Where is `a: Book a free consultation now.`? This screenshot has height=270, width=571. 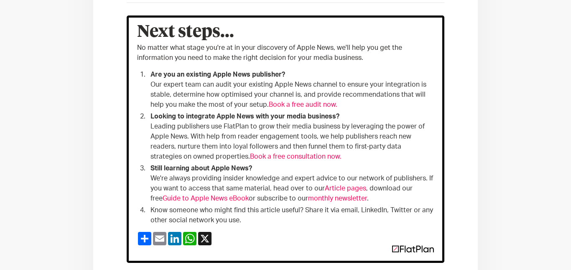
a: Book a free consultation now. is located at coordinates (296, 156).